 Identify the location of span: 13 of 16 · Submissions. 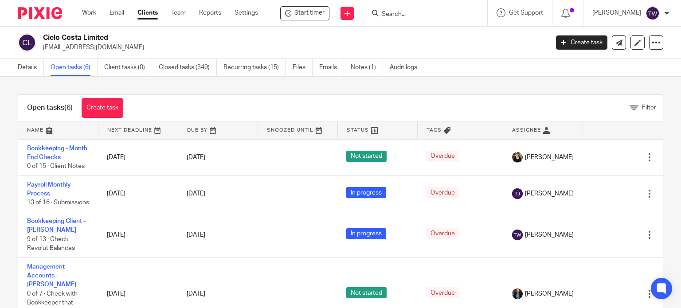
(58, 203).